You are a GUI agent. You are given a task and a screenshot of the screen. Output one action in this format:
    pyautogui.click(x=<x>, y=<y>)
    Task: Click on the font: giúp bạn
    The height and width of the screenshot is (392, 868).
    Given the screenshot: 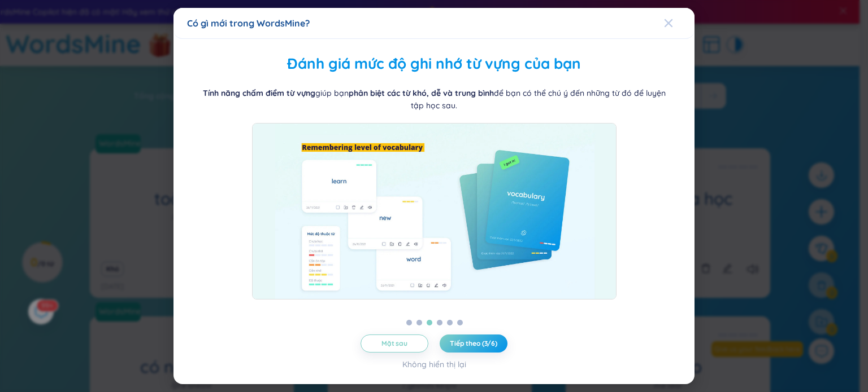 What is the action you would take?
    pyautogui.click(x=332, y=93)
    